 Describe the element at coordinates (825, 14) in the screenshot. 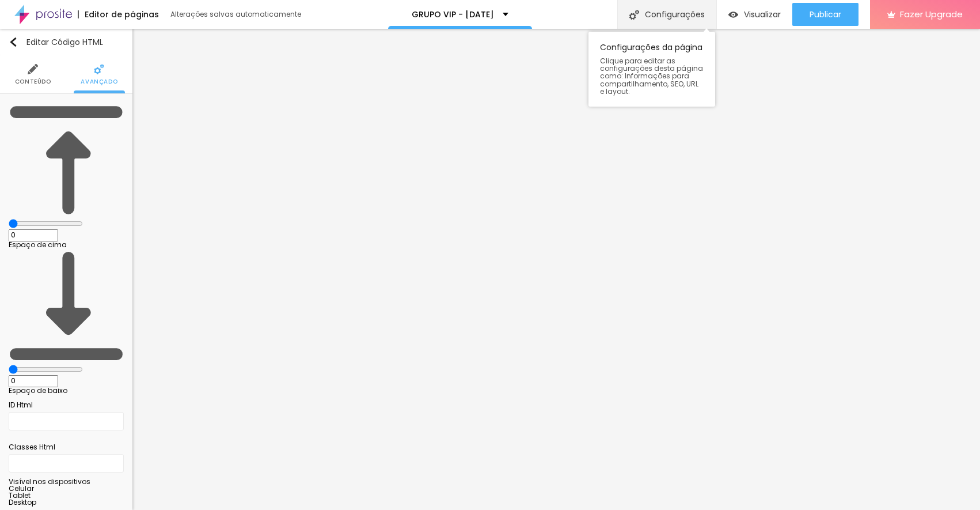

I see `button: Publicar` at that location.